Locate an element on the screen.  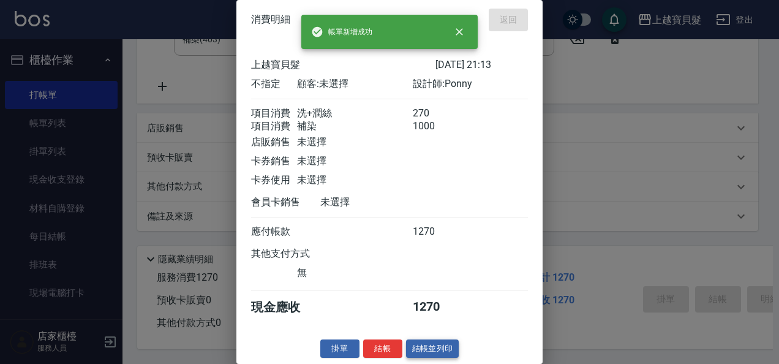
div: 1000 is located at coordinates (435, 126).